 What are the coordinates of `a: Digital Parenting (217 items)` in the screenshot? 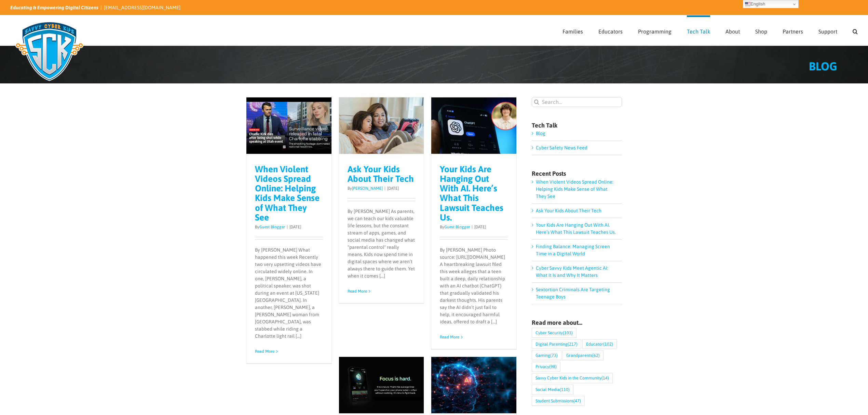 It's located at (557, 344).